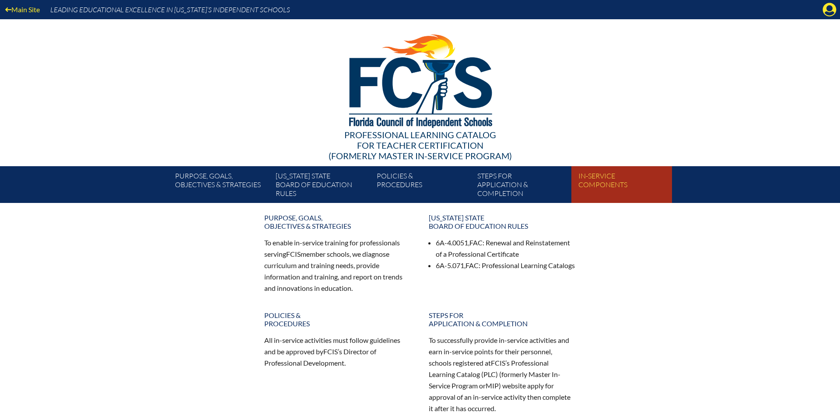 The height and width of the screenshot is (419, 840). I want to click on span: for Teacher Certification, so click(420, 145).